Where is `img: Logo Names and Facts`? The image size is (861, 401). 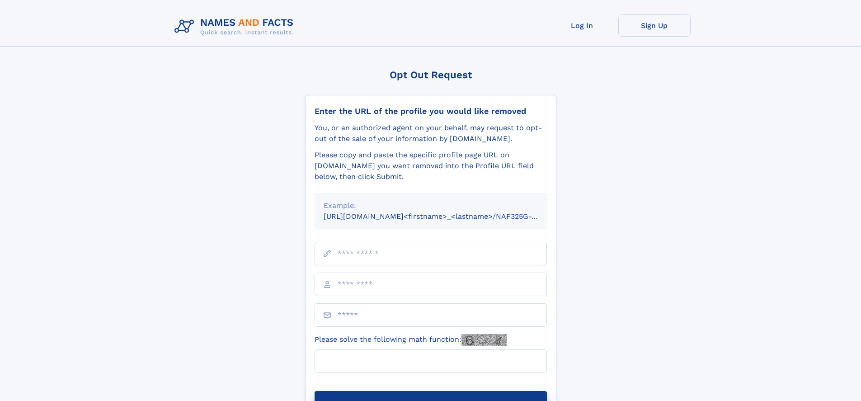
img: Logo Names and Facts is located at coordinates (236, 27).